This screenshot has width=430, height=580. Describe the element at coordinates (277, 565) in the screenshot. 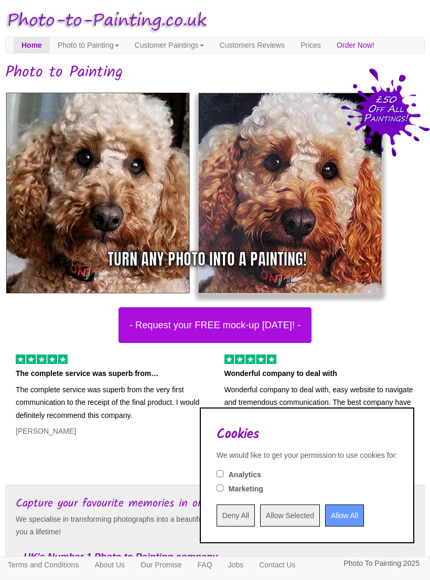

I see `a: Contact Us` at that location.